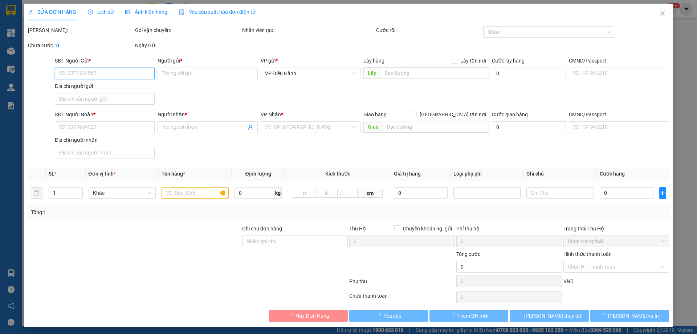  Describe the element at coordinates (560, 193) in the screenshot. I see `input: Ghi Chú` at that location.